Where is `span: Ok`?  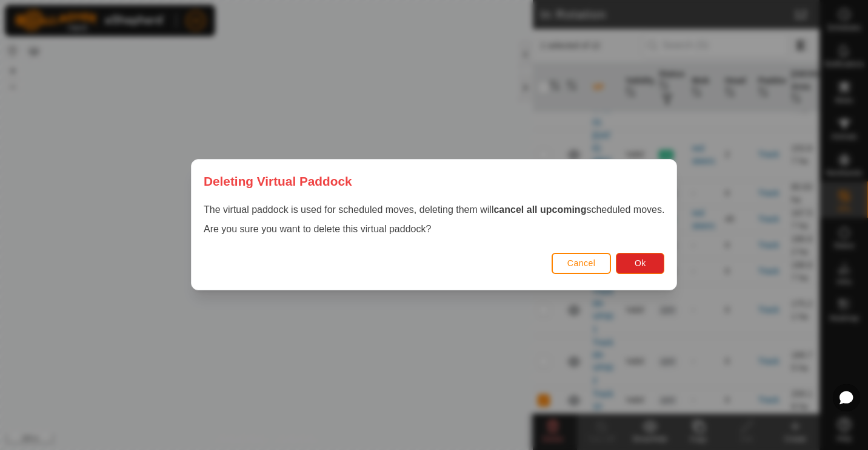
span: Ok is located at coordinates (639, 264).